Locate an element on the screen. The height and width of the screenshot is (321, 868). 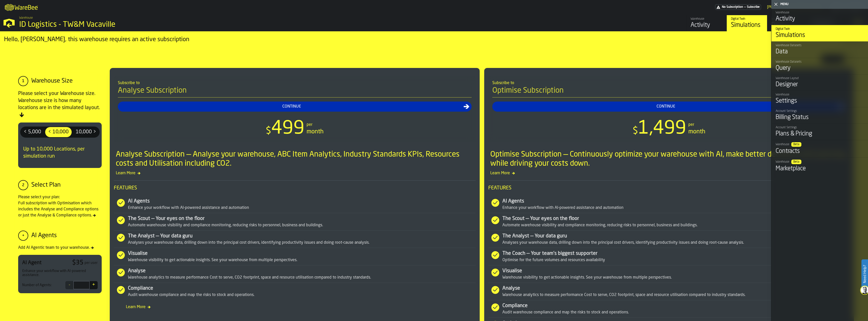
a: link-to-/wh/i/edc7a4cb-474a-4f39-a746-1521b6b051f4/data is located at coordinates (788, 23).